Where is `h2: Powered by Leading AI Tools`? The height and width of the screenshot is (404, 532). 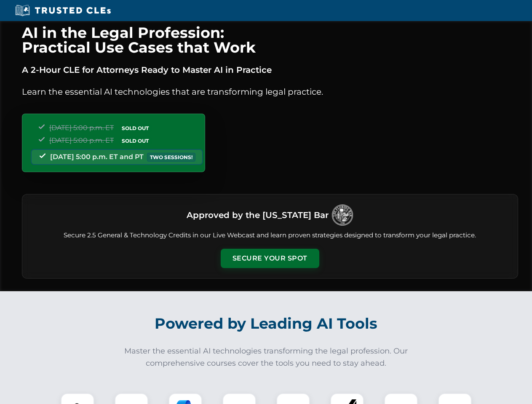 h2: Powered by Leading AI Tools is located at coordinates (266, 324).